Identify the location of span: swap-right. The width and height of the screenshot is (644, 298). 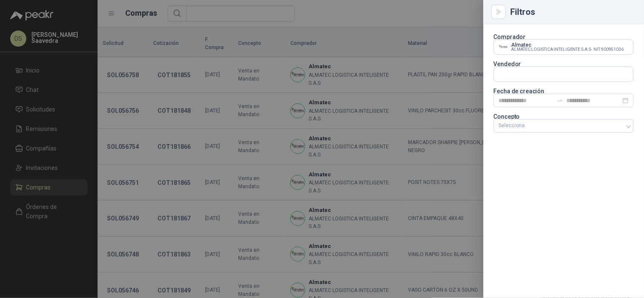
(560, 100).